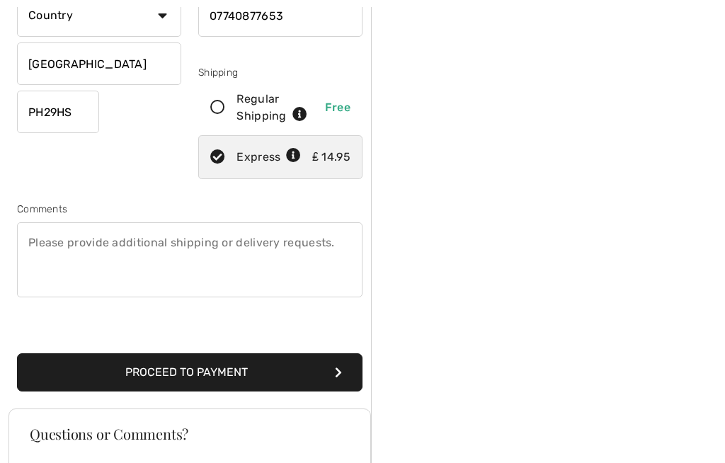 This screenshot has width=725, height=463. I want to click on button: Proceed to Payment, so click(190, 373).